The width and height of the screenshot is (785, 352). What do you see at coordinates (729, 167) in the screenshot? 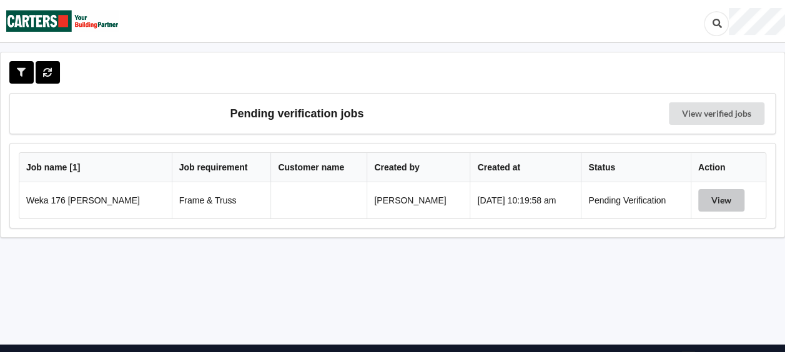
I see `th: Action` at bounding box center [729, 167].